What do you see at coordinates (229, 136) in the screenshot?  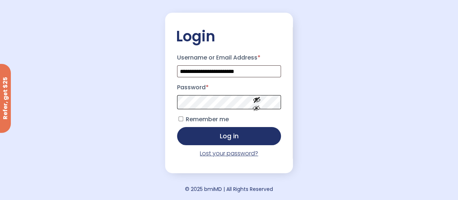 I see `button: Log in` at bounding box center [229, 136].